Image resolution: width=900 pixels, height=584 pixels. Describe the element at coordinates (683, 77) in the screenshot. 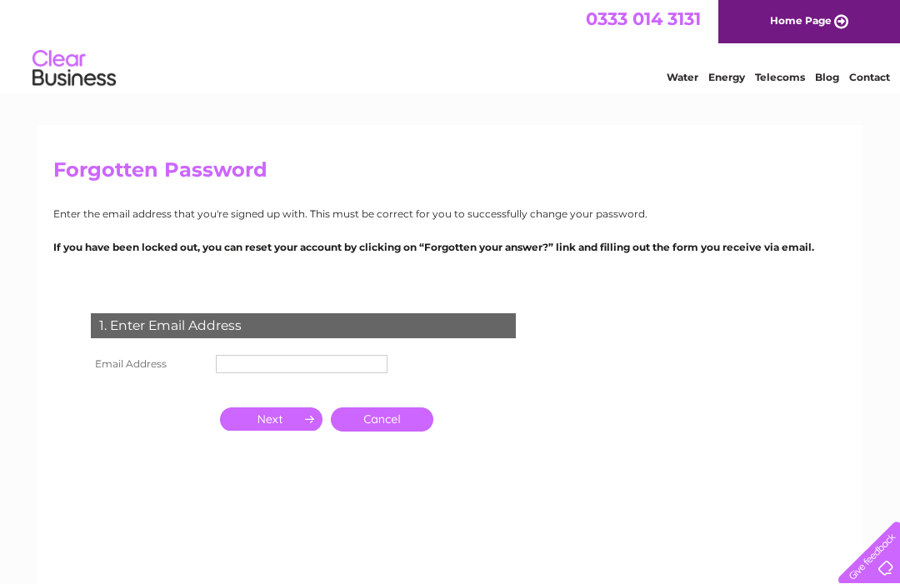

I see `a: Water` at that location.